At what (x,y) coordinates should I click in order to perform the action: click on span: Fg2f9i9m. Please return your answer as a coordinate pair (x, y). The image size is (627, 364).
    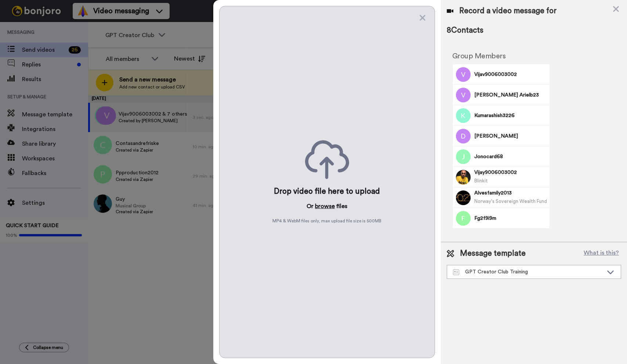
    Looking at the image, I should click on (510, 218).